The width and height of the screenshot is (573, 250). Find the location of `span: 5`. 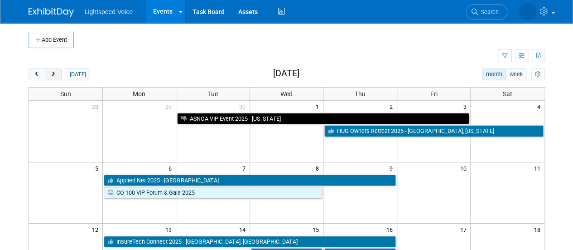

span: 5 is located at coordinates (98, 168).